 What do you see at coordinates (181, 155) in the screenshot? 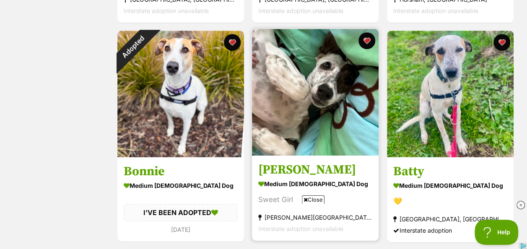
I see `a: Adopted` at bounding box center [181, 155].